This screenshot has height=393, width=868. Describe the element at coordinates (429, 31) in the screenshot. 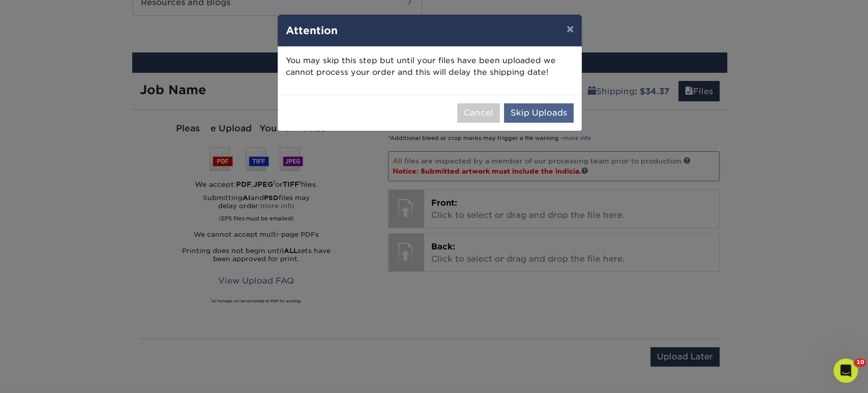

I see `h4: Attention` at that location.